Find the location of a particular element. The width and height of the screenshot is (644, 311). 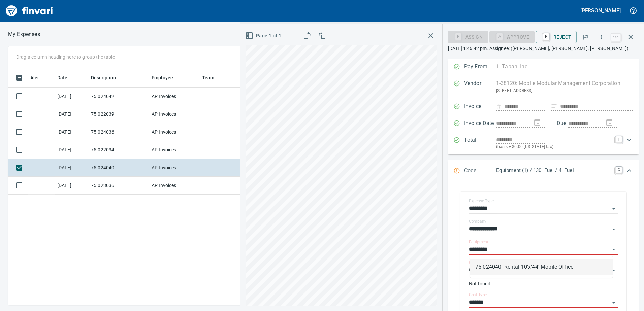

p: Equipment (1) / 130: Fuel / 4: Fuel is located at coordinates (554, 170).